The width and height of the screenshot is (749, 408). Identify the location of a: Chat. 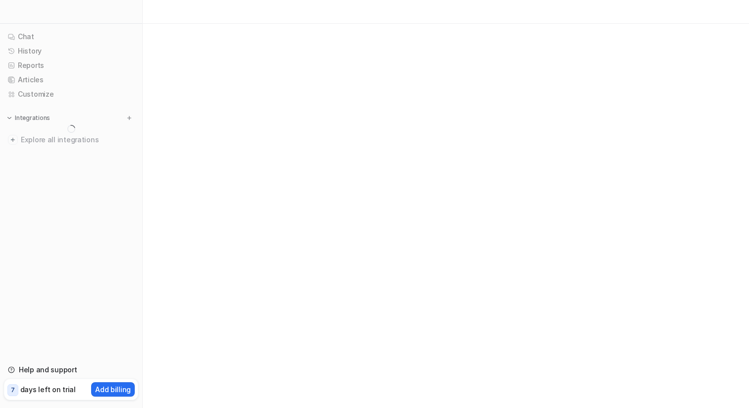
(71, 37).